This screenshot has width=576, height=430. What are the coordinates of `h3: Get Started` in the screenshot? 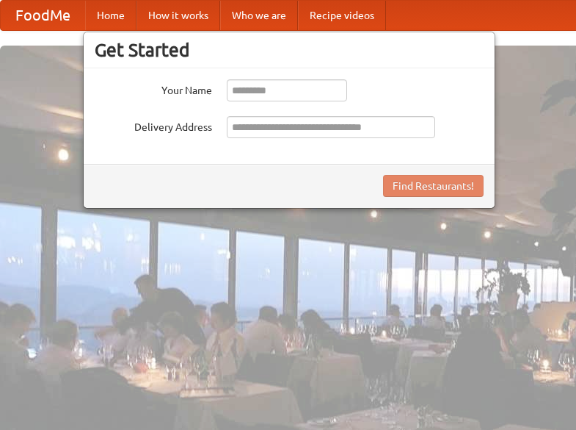 It's located at (289, 50).